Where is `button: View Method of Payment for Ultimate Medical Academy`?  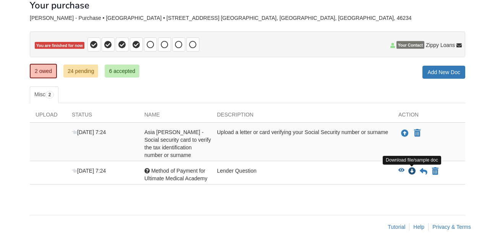
button: View Method of Payment for Ultimate Medical Academy is located at coordinates (401, 172).